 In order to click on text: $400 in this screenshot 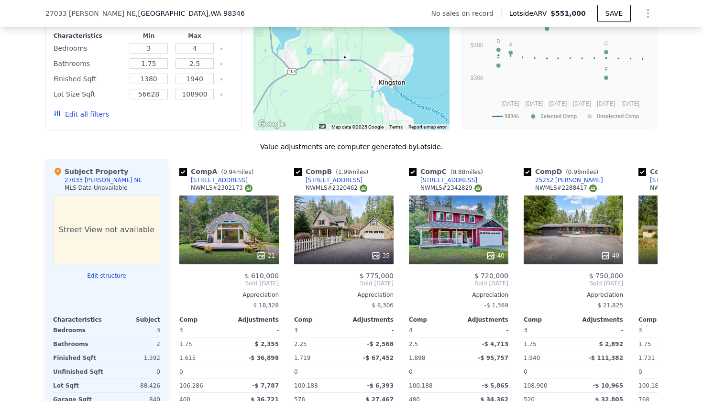, I will do `click(477, 45)`.